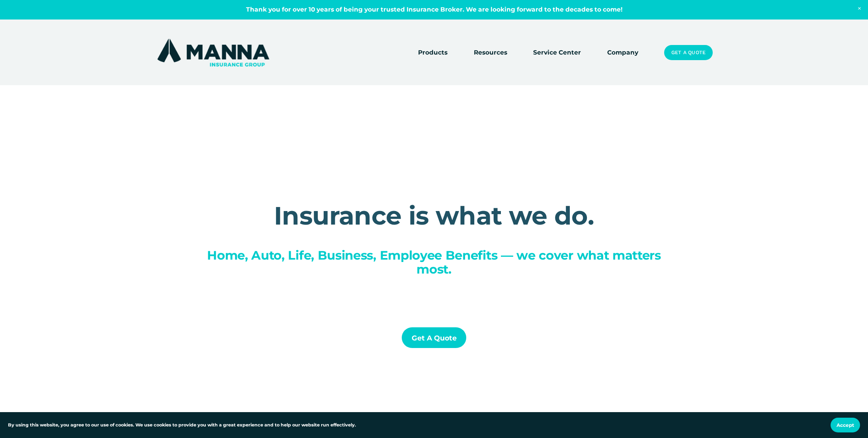 This screenshot has height=438, width=868. Describe the element at coordinates (491, 52) in the screenshot. I see `span: Resources` at that location.